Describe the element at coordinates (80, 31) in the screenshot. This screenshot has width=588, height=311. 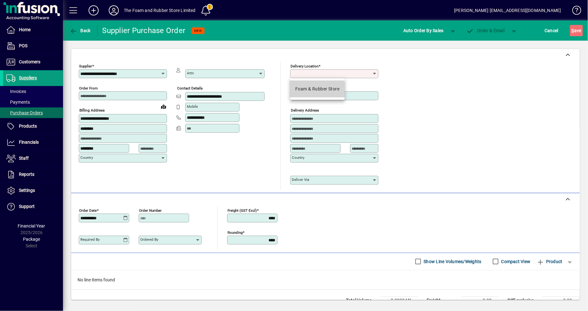
I see `button: Back` at that location.